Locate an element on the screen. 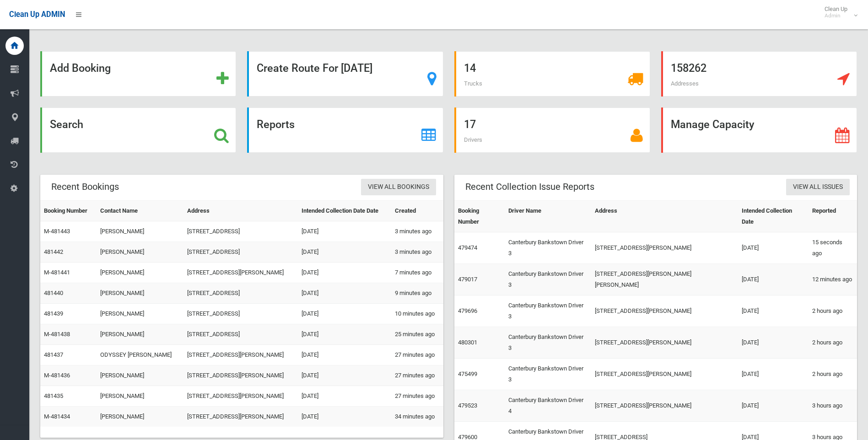  td: 3 hours ago is located at coordinates (833, 406).